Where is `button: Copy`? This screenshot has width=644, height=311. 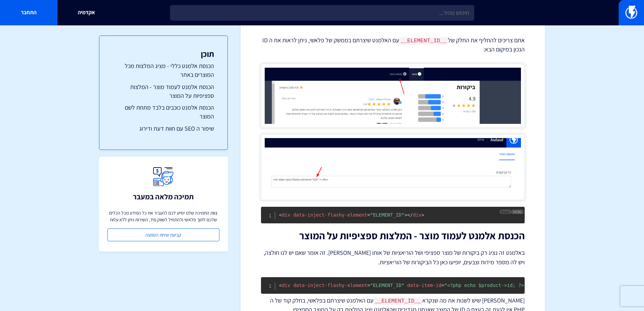 button: Copy is located at coordinates (506, 212).